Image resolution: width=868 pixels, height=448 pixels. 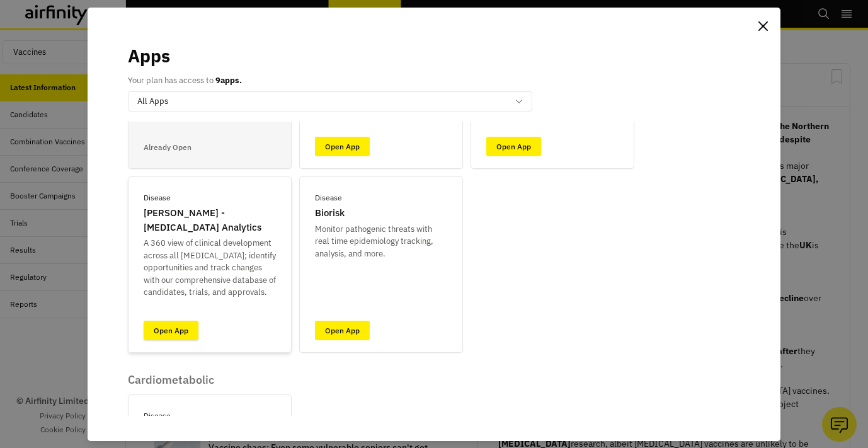 I want to click on p: Already Open, so click(x=168, y=147).